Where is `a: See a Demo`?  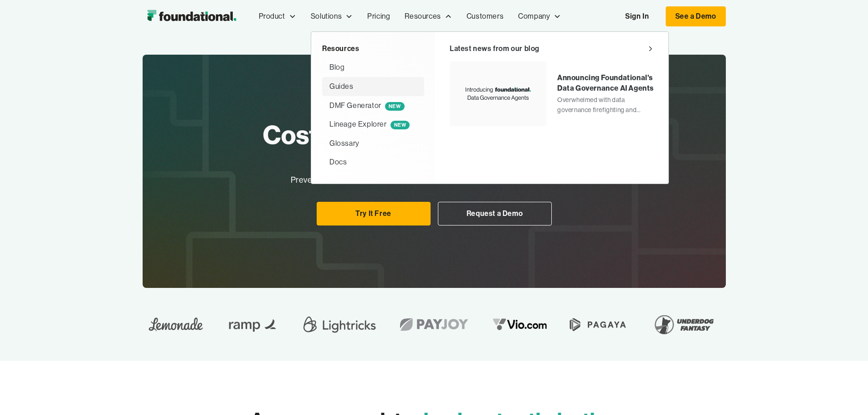 a: See a Demo is located at coordinates (696, 16).